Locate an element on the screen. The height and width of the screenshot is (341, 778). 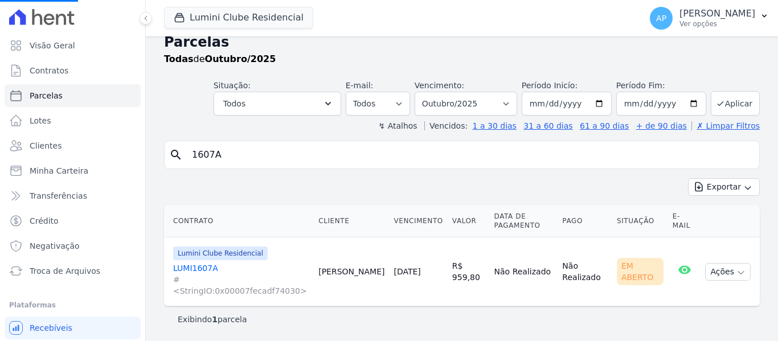
span: Minha Carteira is located at coordinates (59, 171).